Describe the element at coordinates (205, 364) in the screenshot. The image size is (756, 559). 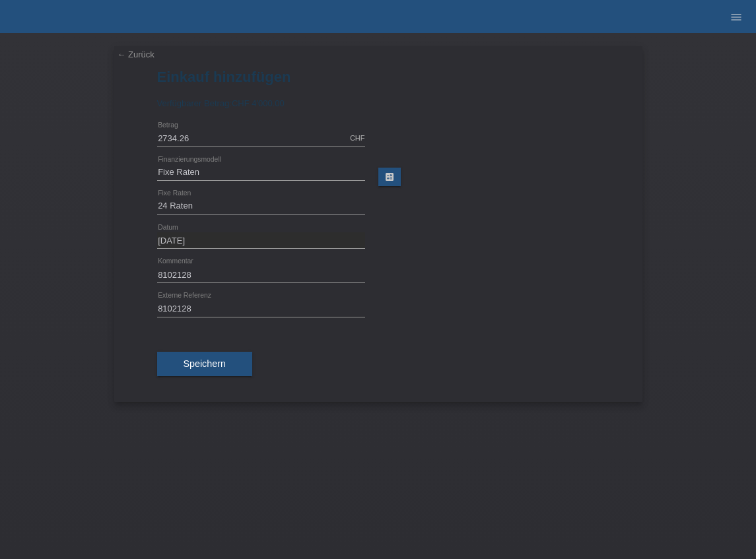
I see `span: Speichern` at that location.